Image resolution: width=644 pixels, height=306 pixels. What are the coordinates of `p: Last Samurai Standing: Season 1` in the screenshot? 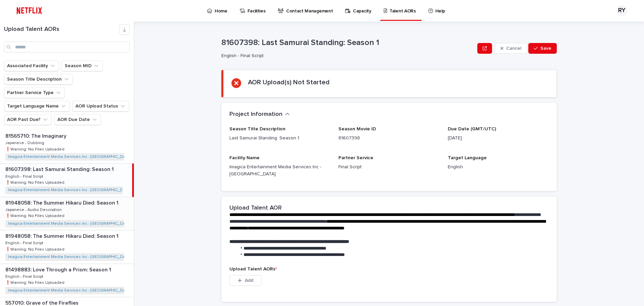 It's located at (279, 138).